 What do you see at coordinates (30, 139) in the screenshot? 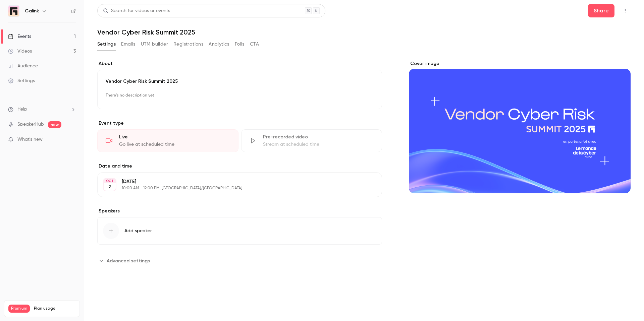
I see `span: What's new` at bounding box center [30, 139].